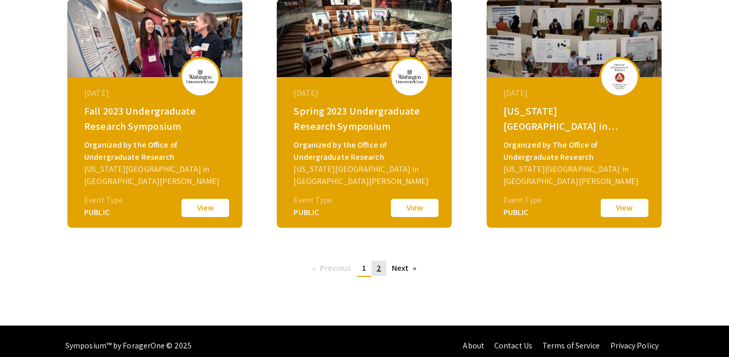  What do you see at coordinates (336, 268) in the screenshot?
I see `span: Previous` at bounding box center [336, 268].